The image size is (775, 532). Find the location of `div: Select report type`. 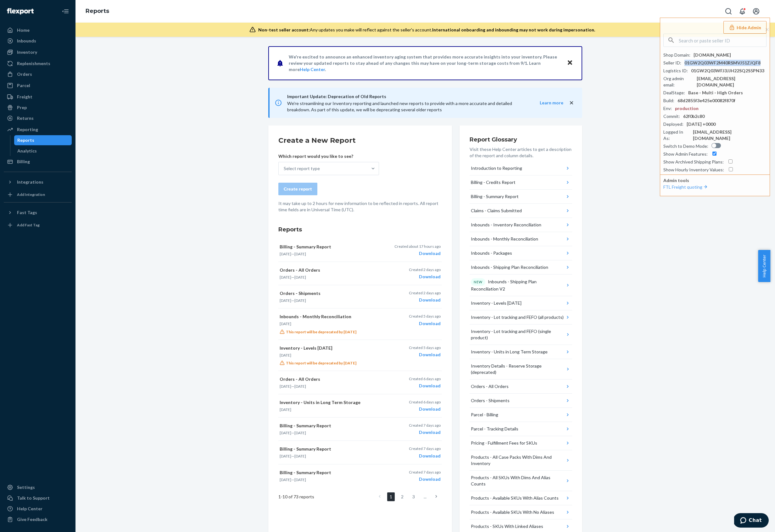

div: Select report type is located at coordinates (302, 168).